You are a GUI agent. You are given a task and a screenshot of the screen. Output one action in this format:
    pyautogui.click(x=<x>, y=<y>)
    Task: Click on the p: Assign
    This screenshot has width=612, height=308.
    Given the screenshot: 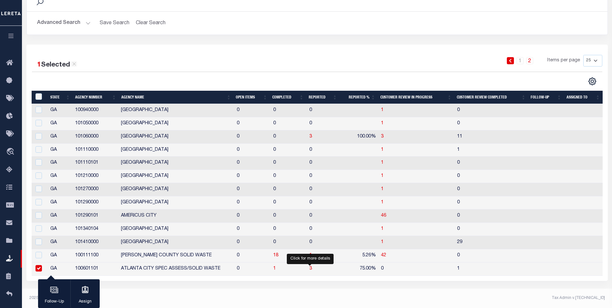 What is the action you would take?
    pyautogui.click(x=85, y=302)
    